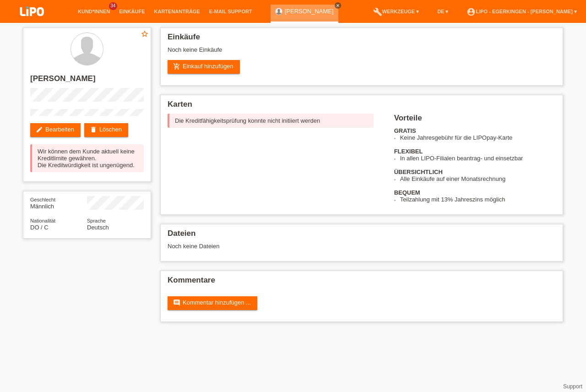 The image size is (586, 392). I want to click on span: 34, so click(113, 6).